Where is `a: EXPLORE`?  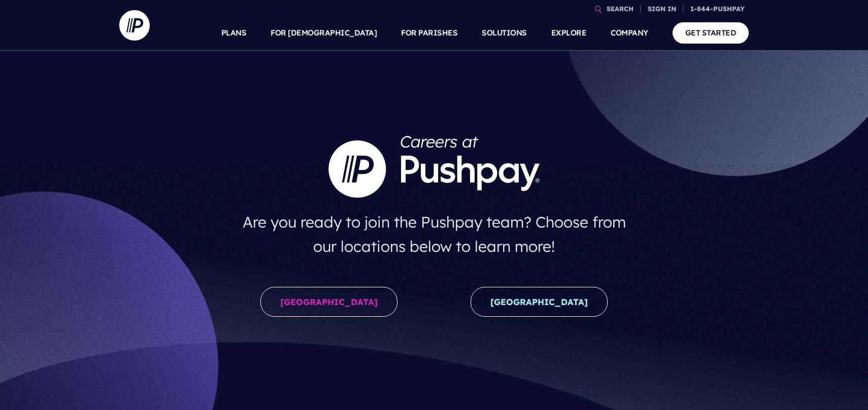 a: EXPLORE is located at coordinates (569, 33).